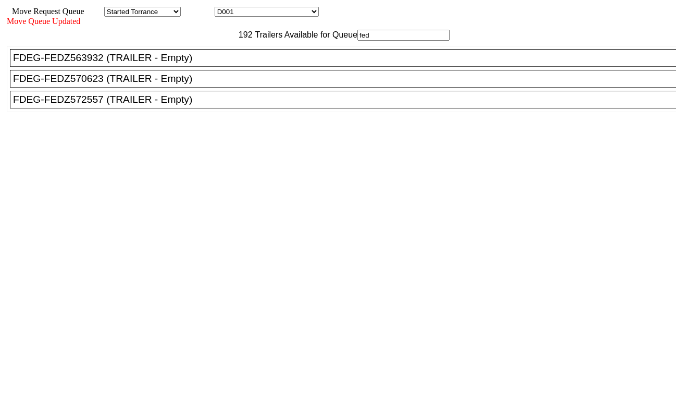 This screenshot has width=683, height=397. Describe the element at coordinates (403, 35) in the screenshot. I see `input: Filter Available Trailers` at that location.